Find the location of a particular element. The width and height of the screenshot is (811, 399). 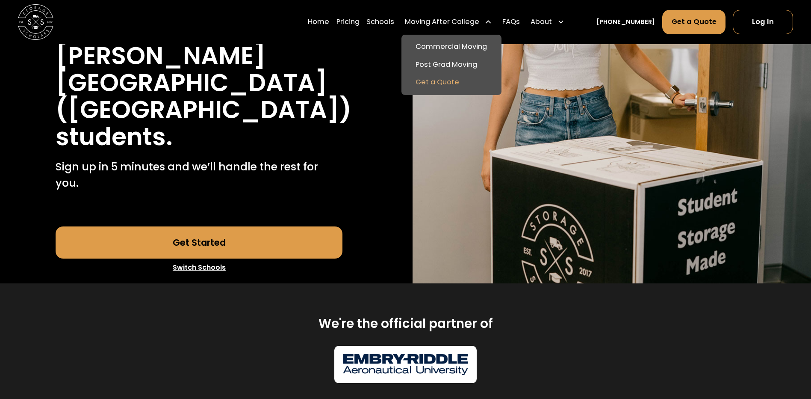

a: Log In is located at coordinates (763, 22).